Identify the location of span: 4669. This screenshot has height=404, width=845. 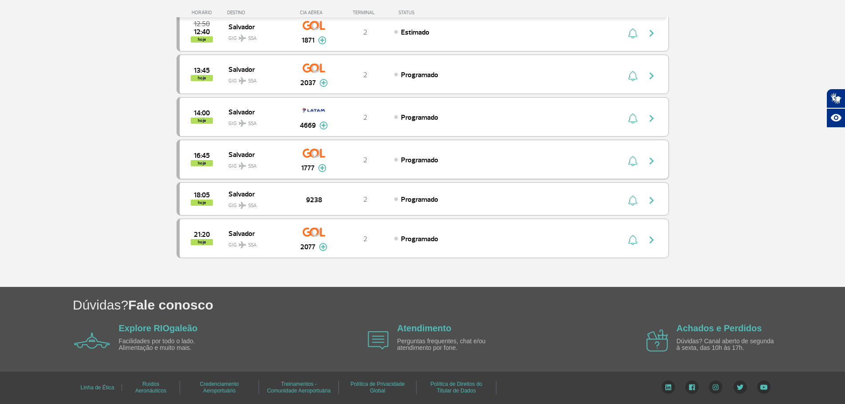
(308, 125).